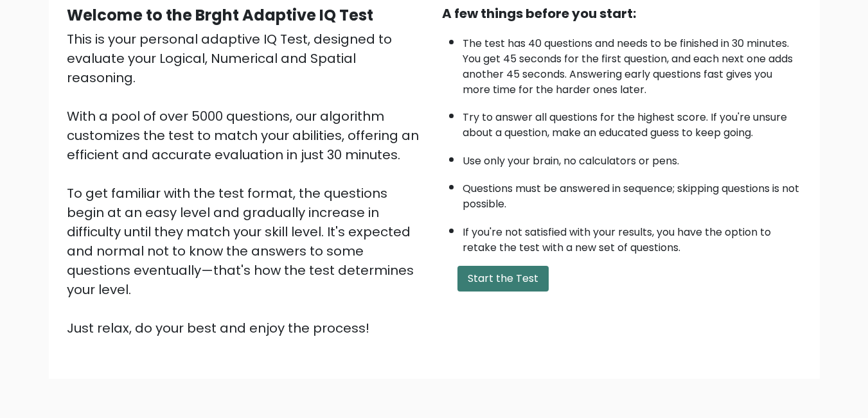 Image resolution: width=868 pixels, height=418 pixels. I want to click on div: This is your personal adaptive IQ Test, designed to evaluate your Logical, Numerical and Spatial ..., so click(247, 184).